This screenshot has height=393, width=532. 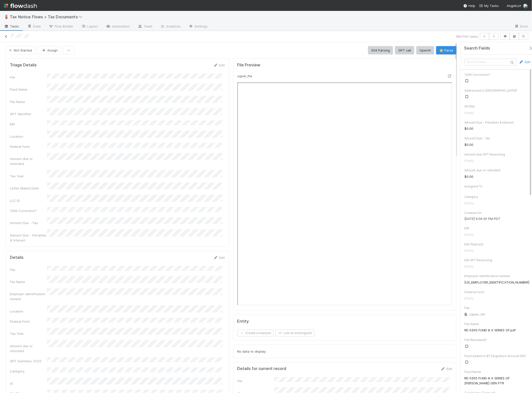 I want to click on button: GPT call, so click(x=405, y=50).